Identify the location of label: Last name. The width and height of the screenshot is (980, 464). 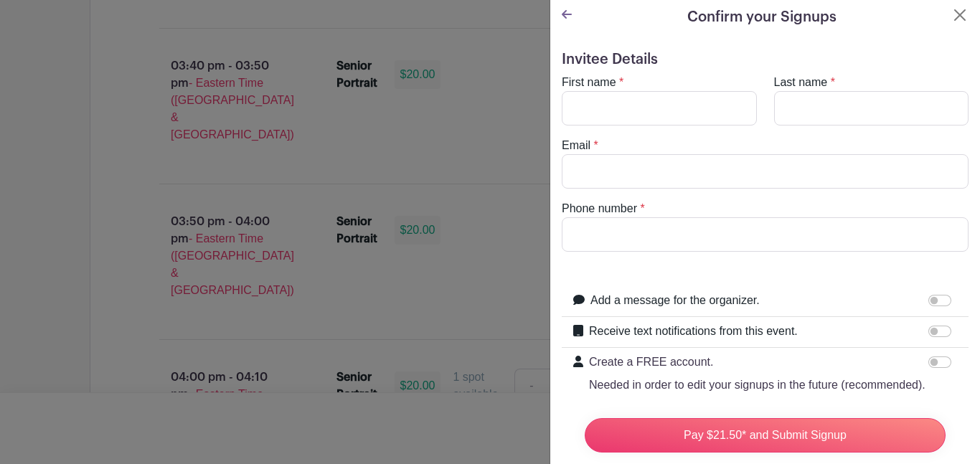
(801, 83).